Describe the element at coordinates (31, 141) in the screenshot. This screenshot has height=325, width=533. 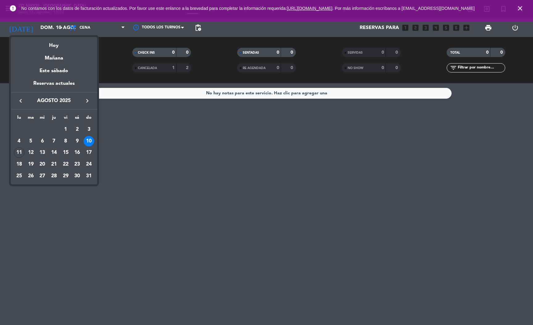
I see `td: 5 de agosto de 2025` at that location.